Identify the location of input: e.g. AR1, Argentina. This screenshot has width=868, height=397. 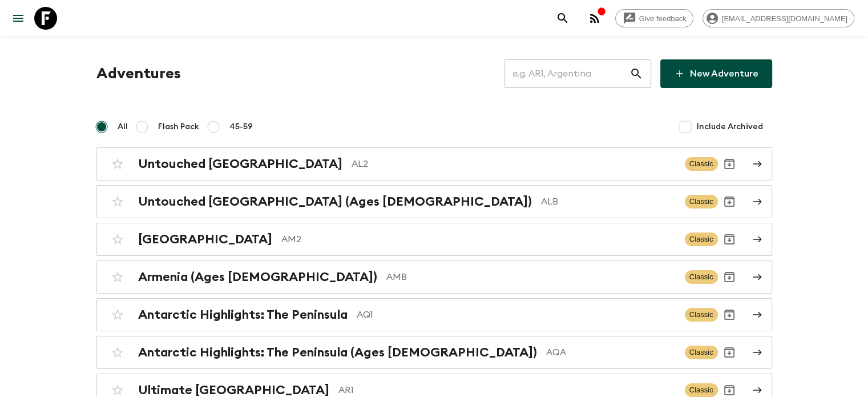
(566, 74).